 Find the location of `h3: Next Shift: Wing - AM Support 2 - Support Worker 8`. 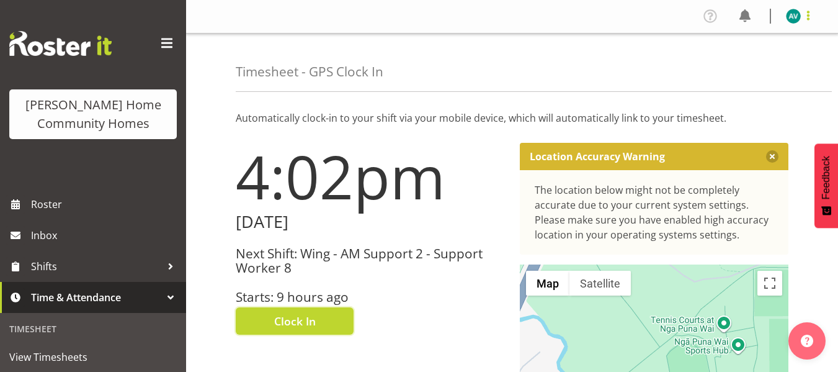

h3: Next Shift: Wing - AM Support 2 - Support Worker 8 is located at coordinates (371, 261).